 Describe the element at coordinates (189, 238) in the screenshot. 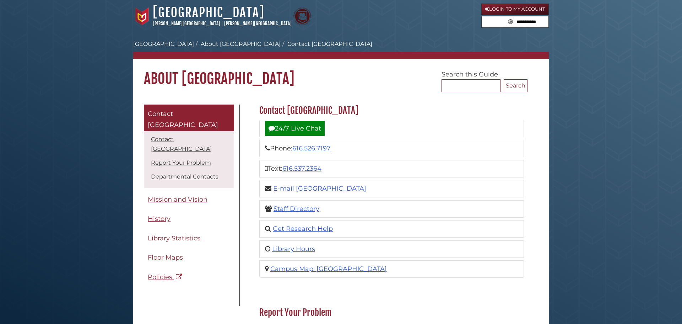

I see `a: Library Statistics` at that location.